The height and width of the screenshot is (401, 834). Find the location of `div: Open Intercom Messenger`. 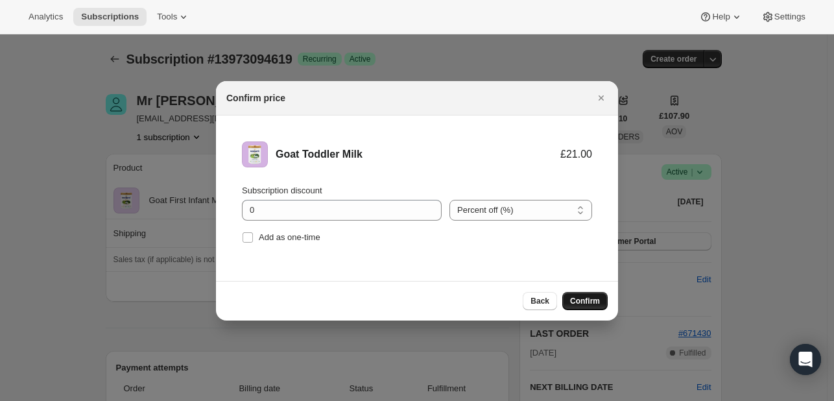

div: Open Intercom Messenger is located at coordinates (805, 359).